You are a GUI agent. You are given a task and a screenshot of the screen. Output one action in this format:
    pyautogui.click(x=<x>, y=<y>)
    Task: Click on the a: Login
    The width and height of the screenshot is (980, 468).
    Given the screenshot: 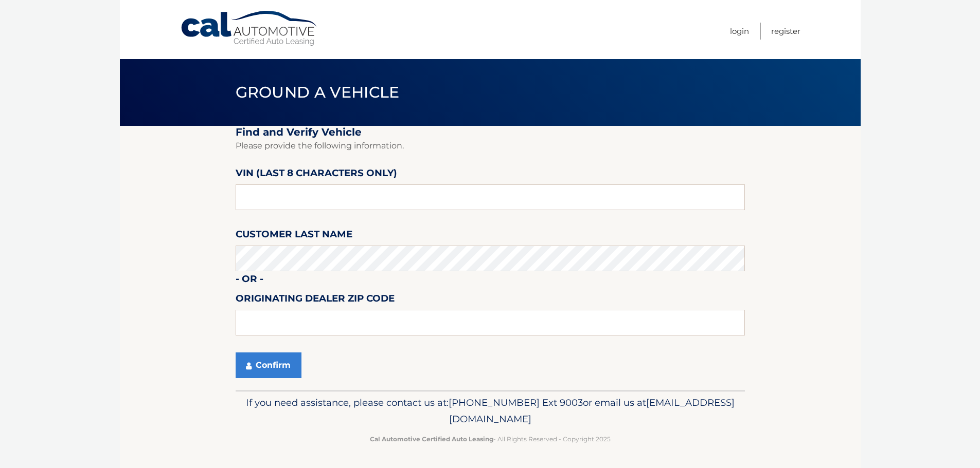 What is the action you would take?
    pyautogui.click(x=739, y=31)
    